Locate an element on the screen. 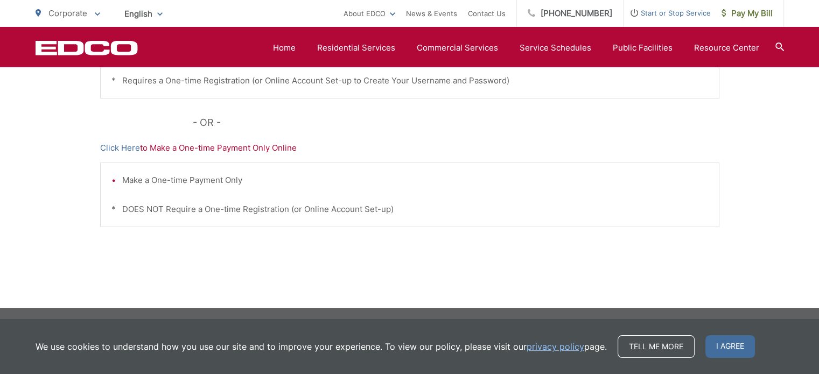 The width and height of the screenshot is (819, 374). a: Public Facilities is located at coordinates (643, 48).